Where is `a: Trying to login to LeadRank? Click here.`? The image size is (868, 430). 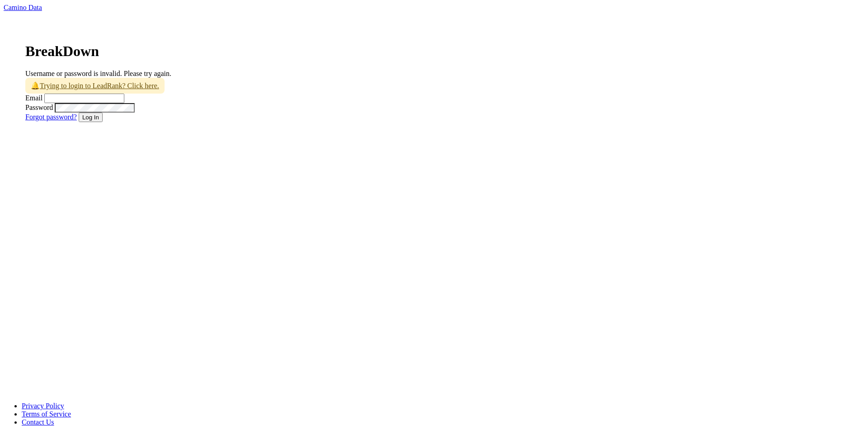
a: Trying to login to LeadRank? Click here. is located at coordinates (99, 85).